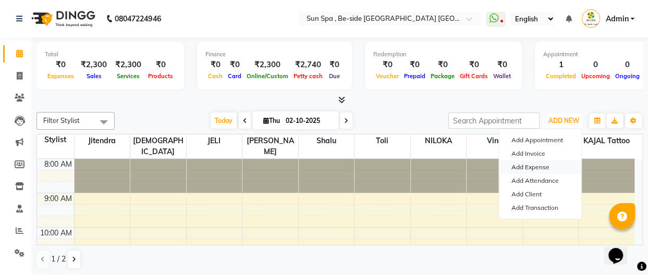 This screenshot has height=275, width=648. What do you see at coordinates (308, 65) in the screenshot?
I see `div: ₹2,740` at bounding box center [308, 65].